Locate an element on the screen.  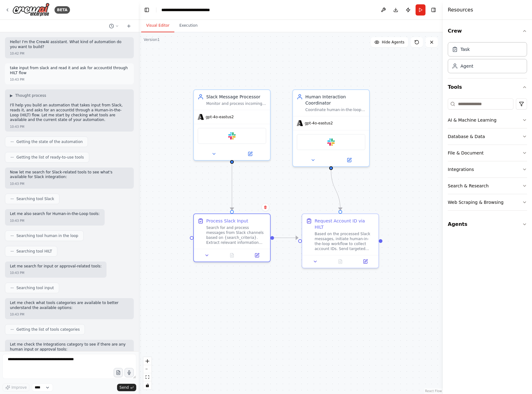
g: Edge from 6ac9c8ce-f1f8-4f8b-9ef2-ade2828aafc8 to 97df842b-b5ed-47a3-a1fe-3424dd520832 is located at coordinates (336, 190).